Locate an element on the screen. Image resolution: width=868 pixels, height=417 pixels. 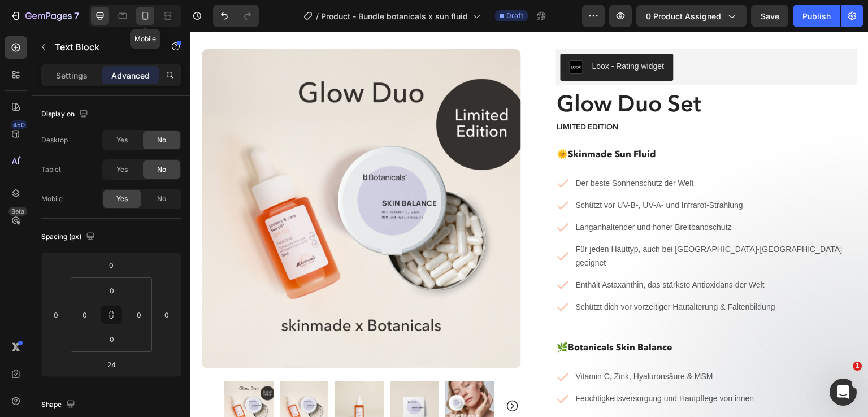
button: Carousel Next Arrow is located at coordinates (322, 374).